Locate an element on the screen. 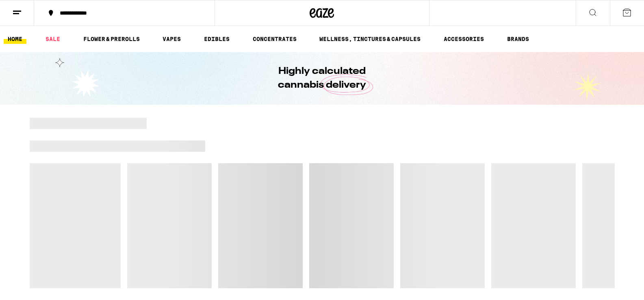 The image size is (644, 300). a: ACCESSORIES is located at coordinates (463, 39).